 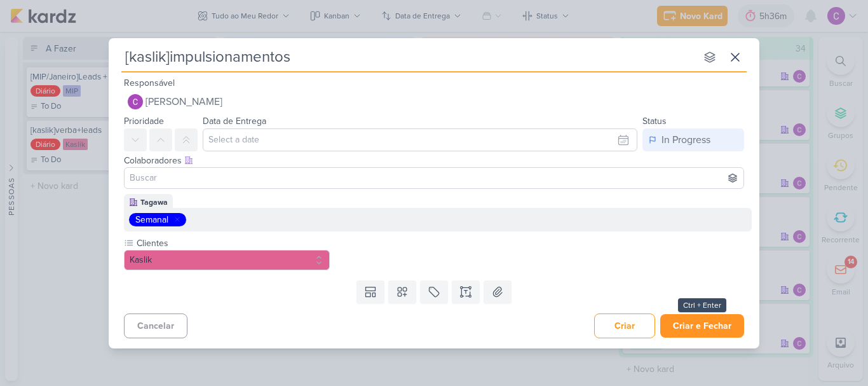 I want to click on div: Colaboradores, so click(x=434, y=160).